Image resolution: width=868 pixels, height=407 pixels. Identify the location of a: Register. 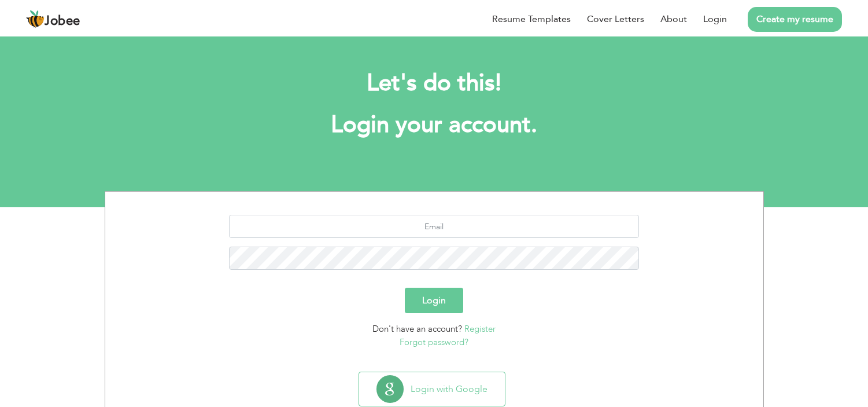
(480, 329).